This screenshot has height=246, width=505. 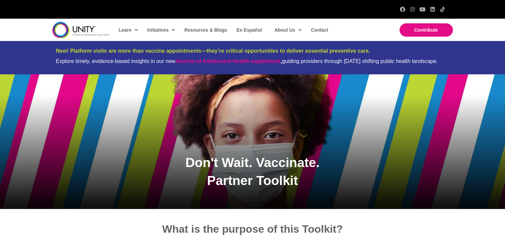 What do you see at coordinates (442, 9) in the screenshot?
I see `a: TikTok` at bounding box center [442, 9].